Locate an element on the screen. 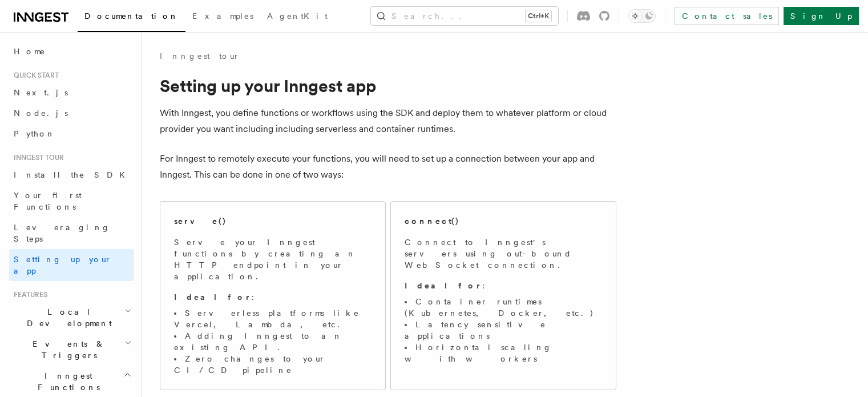  span: Inngest tour is located at coordinates (36, 157).